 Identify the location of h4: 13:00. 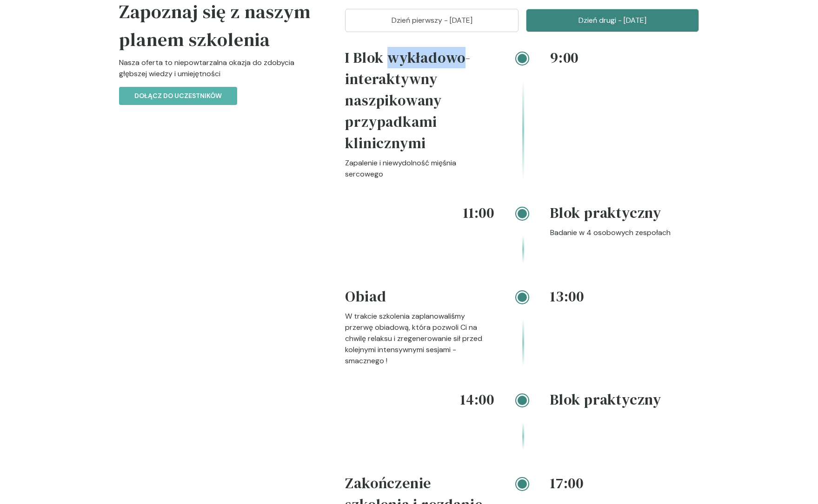
(624, 296).